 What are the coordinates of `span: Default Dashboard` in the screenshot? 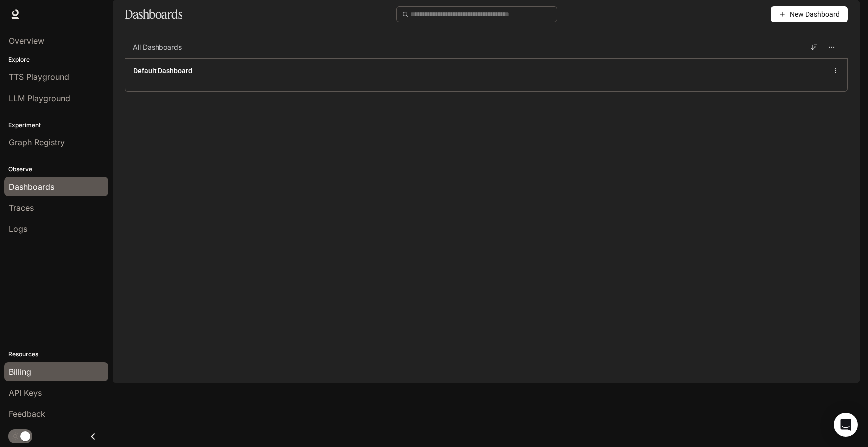 It's located at (162, 71).